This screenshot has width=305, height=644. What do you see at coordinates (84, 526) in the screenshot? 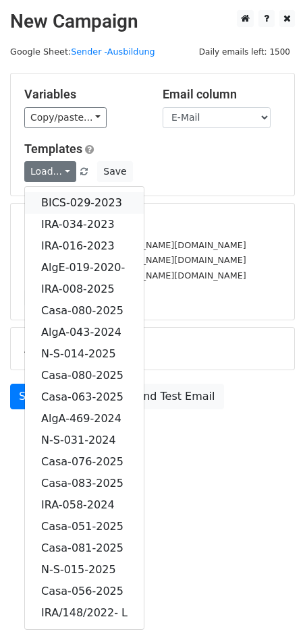
I see `a: Casa-051-2025` at bounding box center [84, 526].